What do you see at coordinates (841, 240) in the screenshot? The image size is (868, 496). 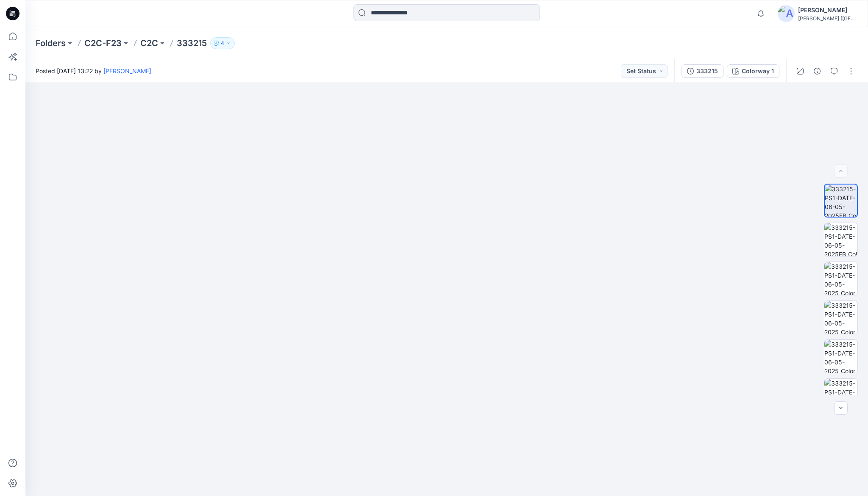 I see `img: 333215-PS1-DATE-06-05-2025FB_Colorway 1_Back` at bounding box center [841, 240].